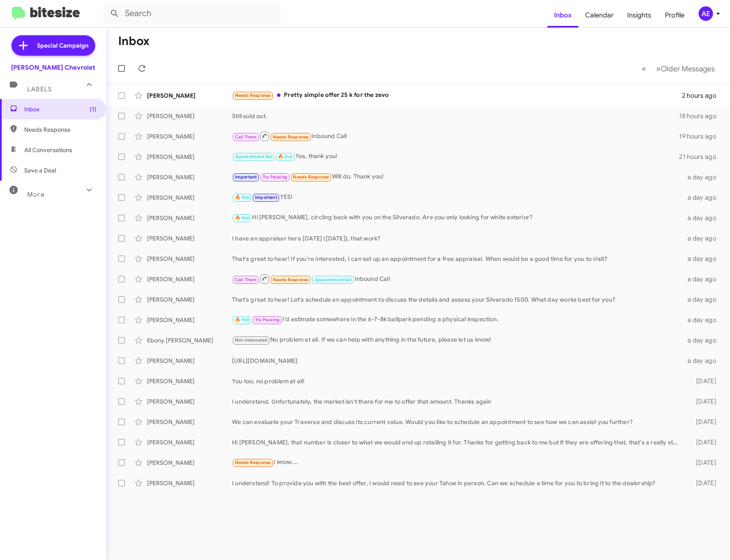 The height and width of the screenshot is (560, 730). What do you see at coordinates (599, 15) in the screenshot?
I see `span: Calendar` at bounding box center [599, 15].